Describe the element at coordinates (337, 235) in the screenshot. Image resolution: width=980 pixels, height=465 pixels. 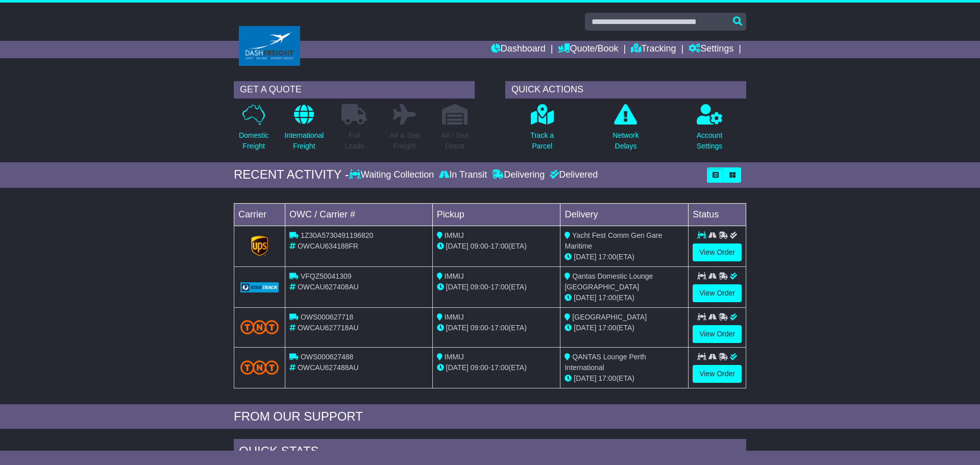
I see `span: 1Z30A5730491196820` at that location.